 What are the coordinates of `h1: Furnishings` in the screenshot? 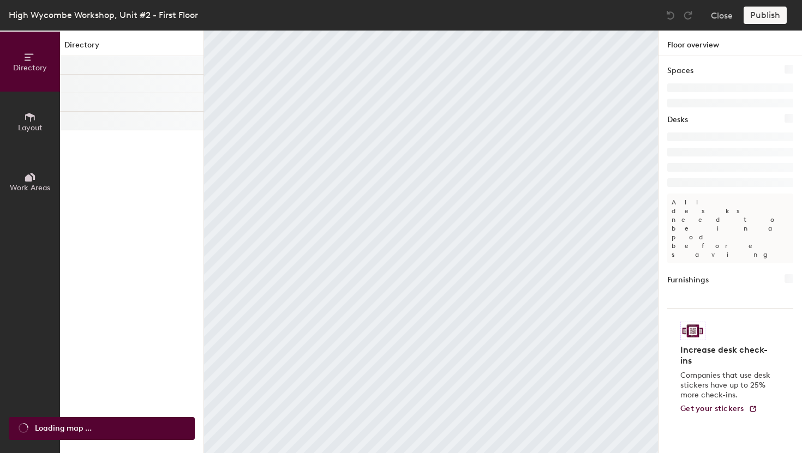 It's located at (688, 280).